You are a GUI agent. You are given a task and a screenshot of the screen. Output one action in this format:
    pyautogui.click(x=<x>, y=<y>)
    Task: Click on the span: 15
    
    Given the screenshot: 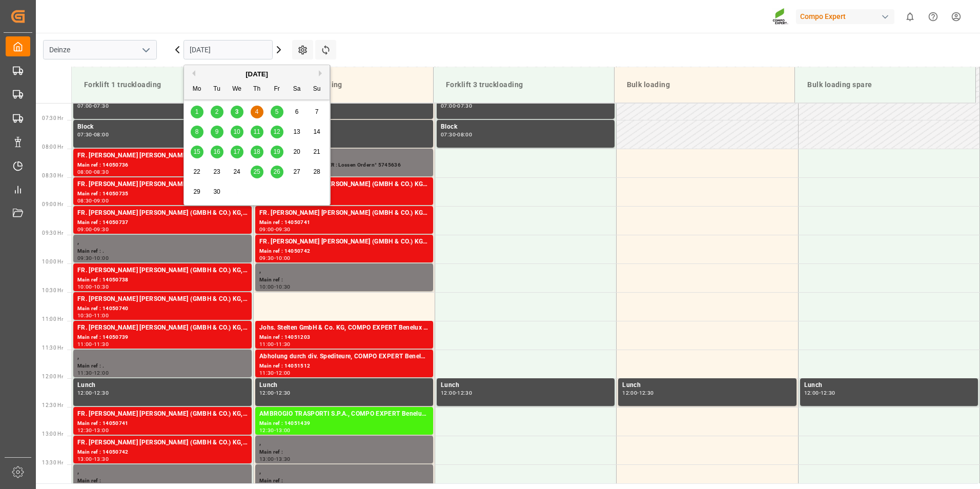 What is the action you would take?
    pyautogui.click(x=196, y=152)
    